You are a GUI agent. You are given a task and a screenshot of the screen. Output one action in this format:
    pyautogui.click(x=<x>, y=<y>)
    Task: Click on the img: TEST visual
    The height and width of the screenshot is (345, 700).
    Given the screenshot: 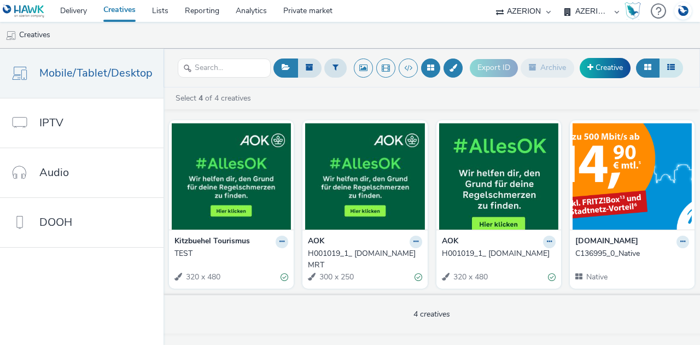 What is the action you would take?
    pyautogui.click(x=231, y=176)
    